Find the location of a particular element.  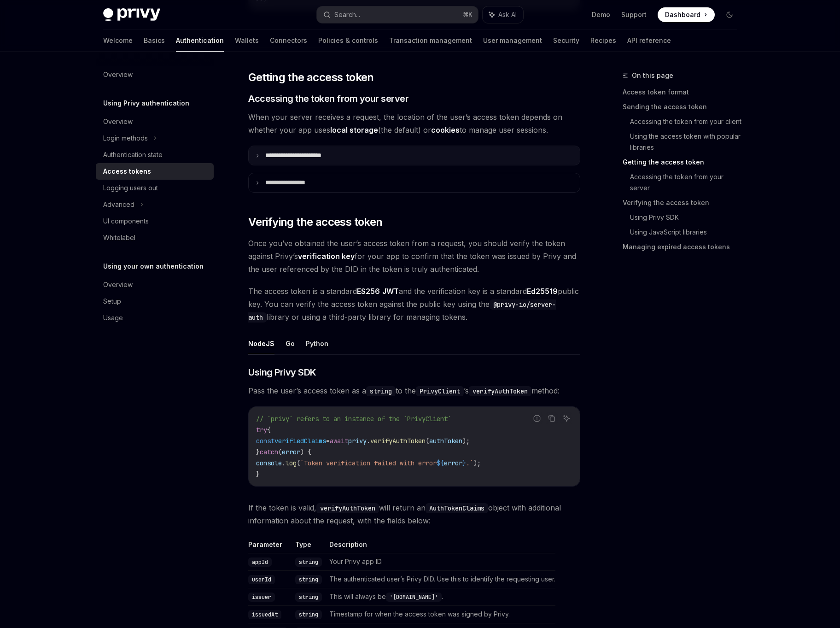

a: Ed25519 is located at coordinates (542, 291).